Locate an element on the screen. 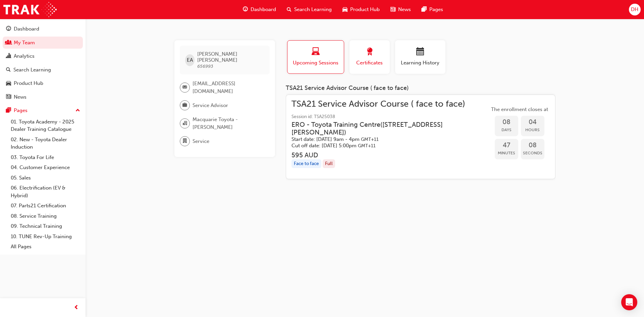 The width and height of the screenshot is (644, 317). span: briefcase-icon is located at coordinates (185, 105).